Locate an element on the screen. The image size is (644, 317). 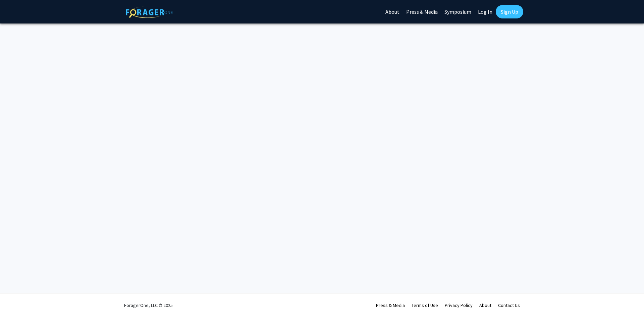
a: Press & Media is located at coordinates (391, 306).